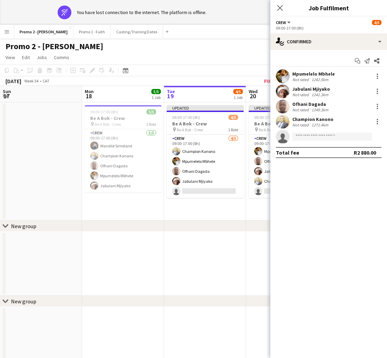 This screenshot has width=387, height=358. What do you see at coordinates (314, 74) in the screenshot?
I see `div: Mpumelelo Mbhele` at bounding box center [314, 74].